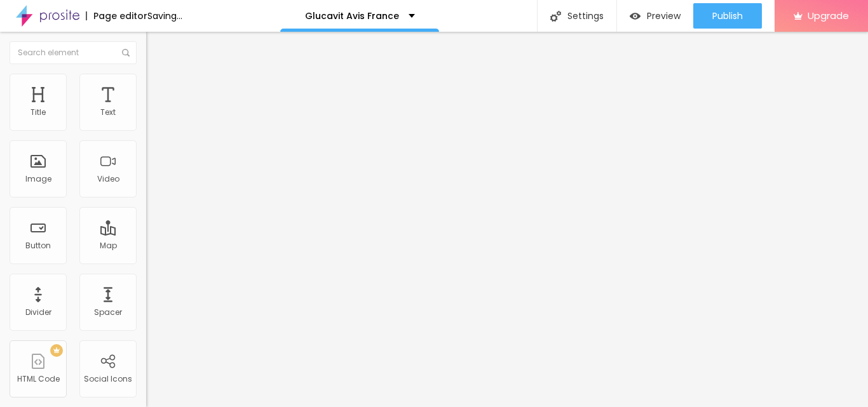 This screenshot has width=868, height=407. Describe the element at coordinates (635, 16) in the screenshot. I see `img: view-1.svg` at that location.